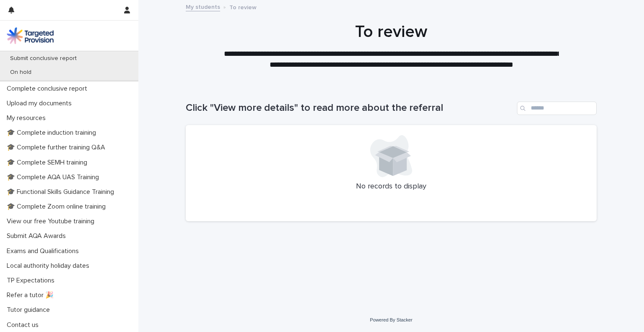 The height and width of the screenshot is (332, 644). What do you see at coordinates (52, 221) in the screenshot?
I see `p: View our free Youtube training` at bounding box center [52, 221].